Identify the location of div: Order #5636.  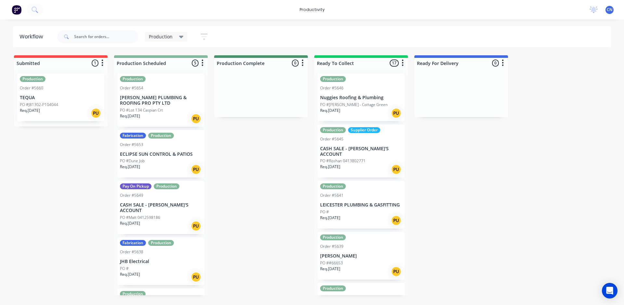
(332, 297).